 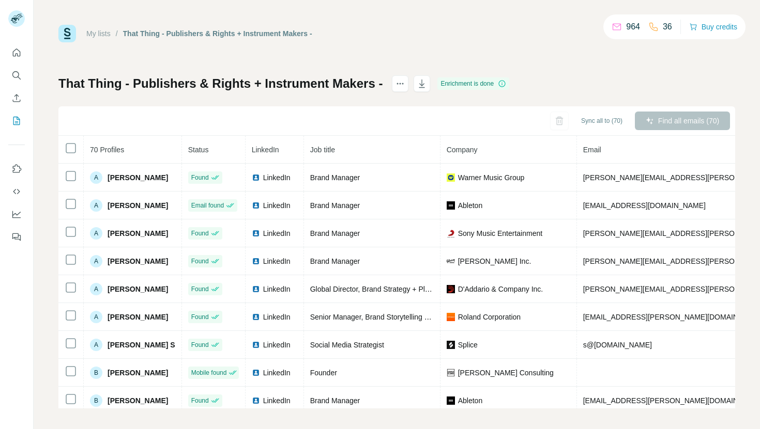 What do you see at coordinates (489, 317) in the screenshot?
I see `span: Roland Corporation` at bounding box center [489, 317].